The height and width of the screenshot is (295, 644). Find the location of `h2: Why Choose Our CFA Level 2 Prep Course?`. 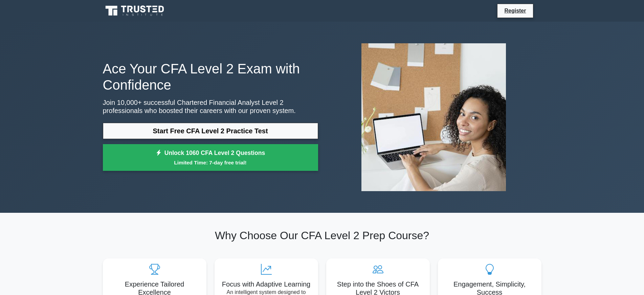

h2: Why Choose Our CFA Level 2 Prep Course? is located at coordinates (322, 236).